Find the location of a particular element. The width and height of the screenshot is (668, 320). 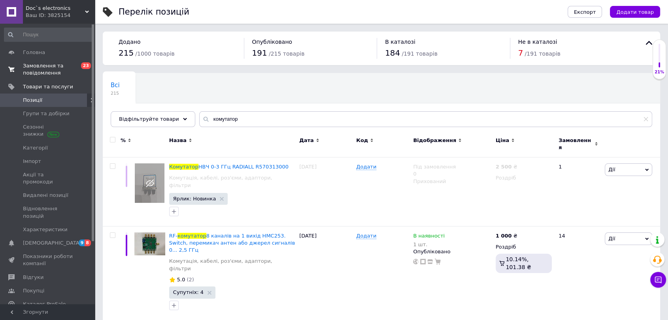

span: Додано is located at coordinates (129, 42).